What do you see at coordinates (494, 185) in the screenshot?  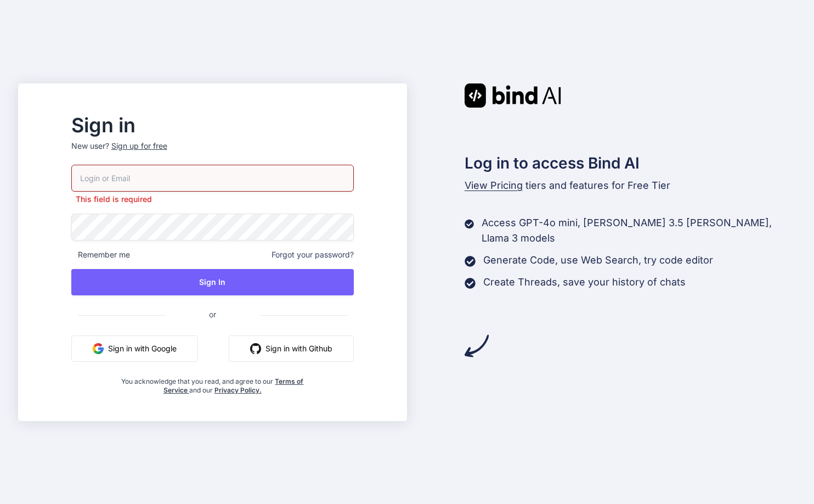 I see `span: View Pricing` at bounding box center [494, 185].